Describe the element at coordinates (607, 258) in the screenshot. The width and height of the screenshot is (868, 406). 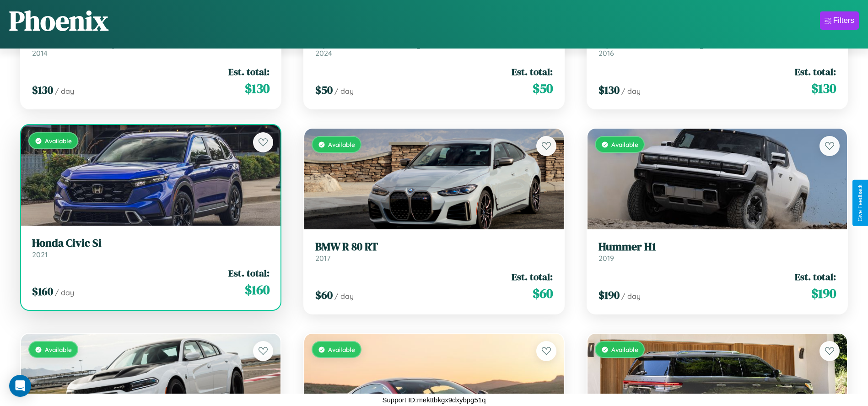
I see `span: 2019` at that location.